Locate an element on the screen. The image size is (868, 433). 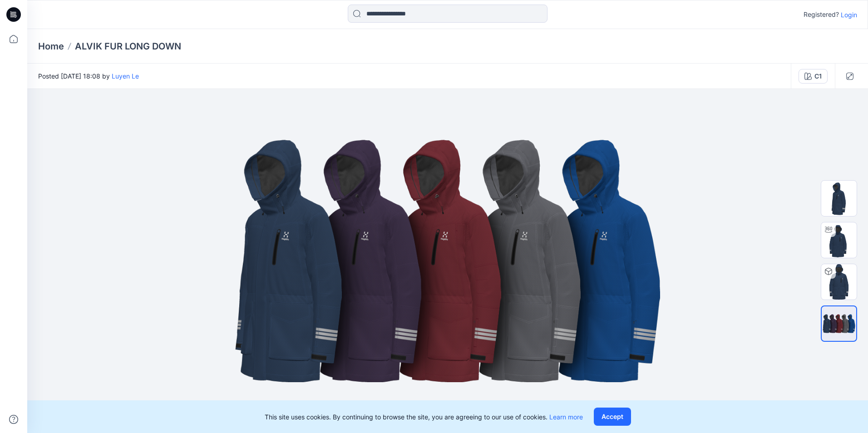
a: Learn more is located at coordinates (566, 417).